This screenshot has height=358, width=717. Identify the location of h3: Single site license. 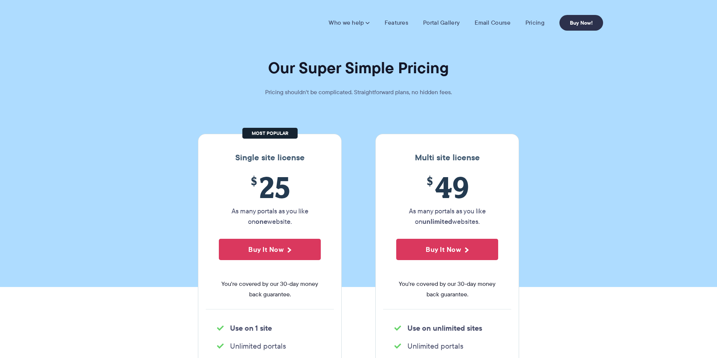
(270, 158).